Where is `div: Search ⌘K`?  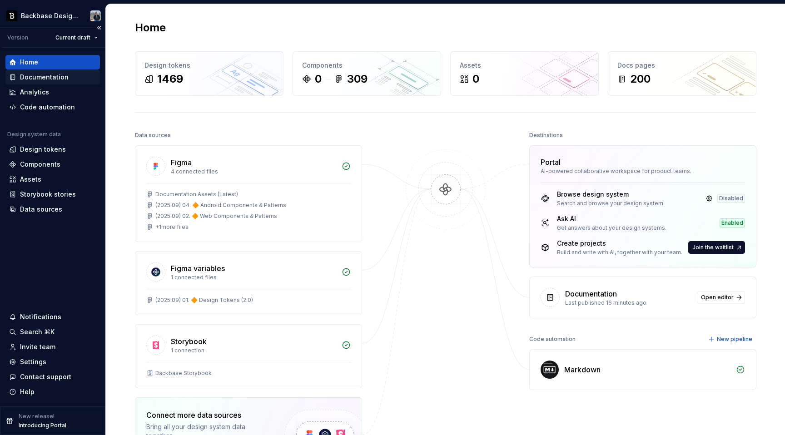 div: Search ⌘K is located at coordinates (37, 332).